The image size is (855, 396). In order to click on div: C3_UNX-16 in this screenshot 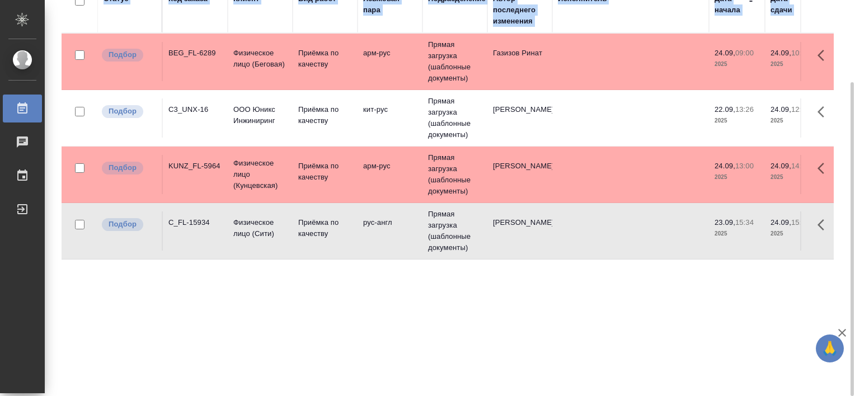, I will do `click(195, 110)`.